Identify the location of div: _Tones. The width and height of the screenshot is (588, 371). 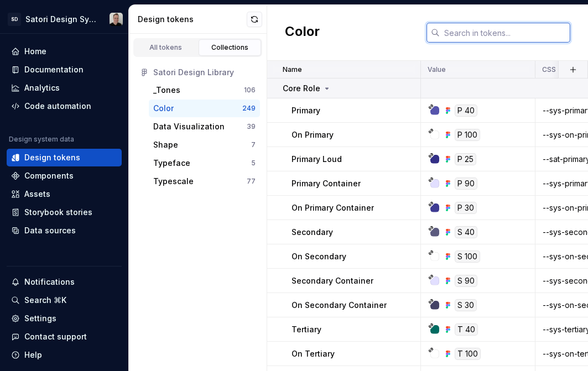
(166, 90).